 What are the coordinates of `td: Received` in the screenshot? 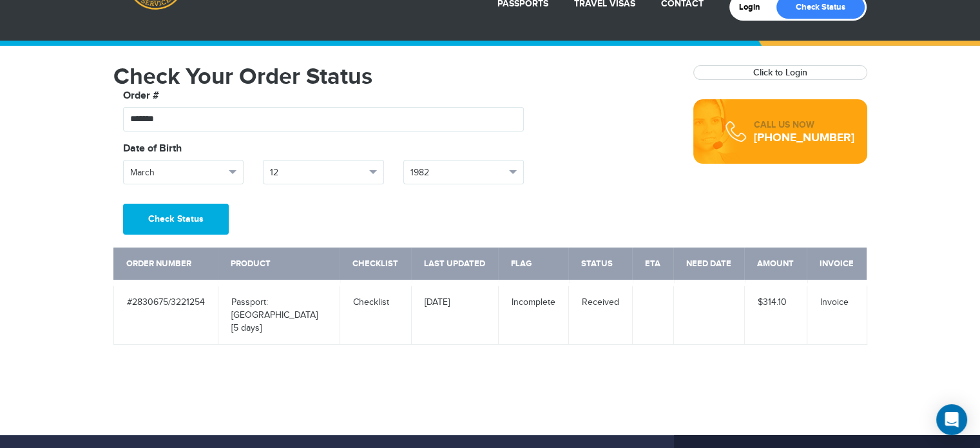 It's located at (600, 314).